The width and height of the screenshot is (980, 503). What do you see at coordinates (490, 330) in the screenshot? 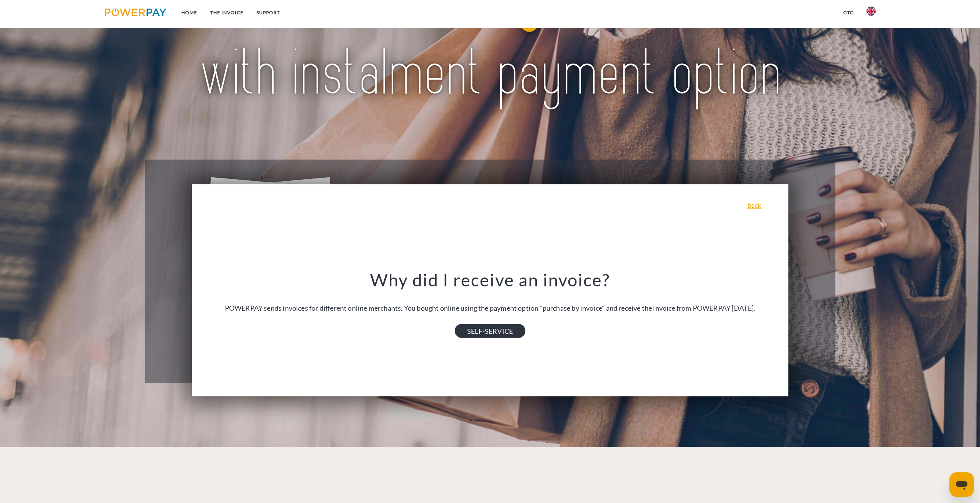
I see `a: SELF-SERVICE` at bounding box center [490, 330].